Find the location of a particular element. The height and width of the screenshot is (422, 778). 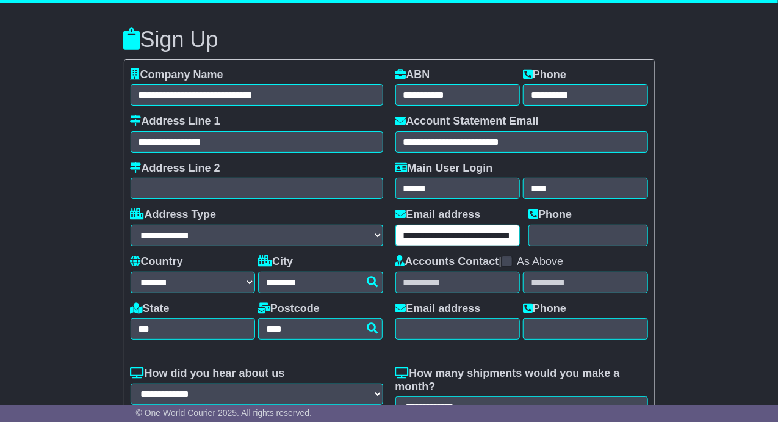

label: ABN is located at coordinates (413, 75).